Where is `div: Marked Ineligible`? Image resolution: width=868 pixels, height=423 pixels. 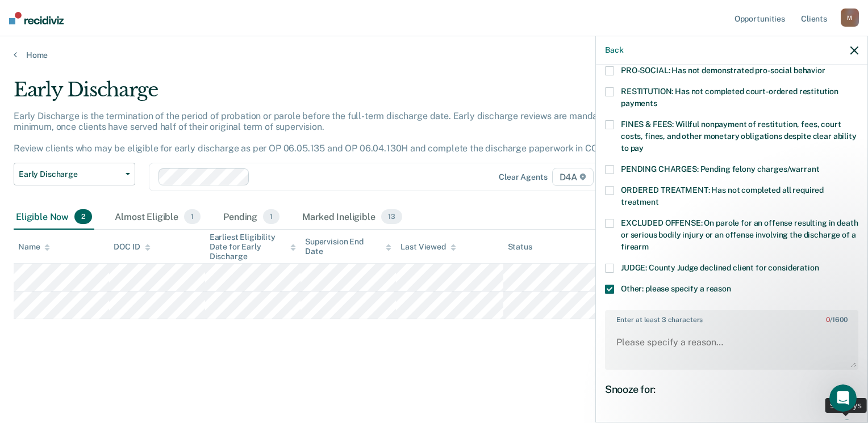
div: Marked Ineligible is located at coordinates (352, 217).